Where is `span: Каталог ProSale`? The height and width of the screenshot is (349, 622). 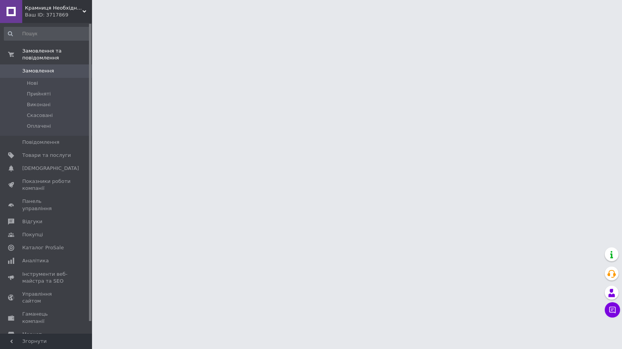 span: Каталог ProSale is located at coordinates (43, 248).